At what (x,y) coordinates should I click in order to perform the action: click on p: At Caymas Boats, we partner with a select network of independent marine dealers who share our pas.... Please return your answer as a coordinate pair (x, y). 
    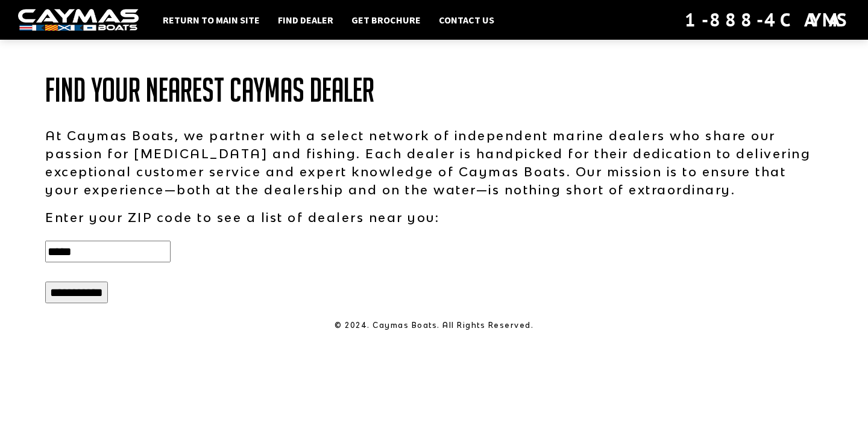
    Looking at the image, I should click on (434, 163).